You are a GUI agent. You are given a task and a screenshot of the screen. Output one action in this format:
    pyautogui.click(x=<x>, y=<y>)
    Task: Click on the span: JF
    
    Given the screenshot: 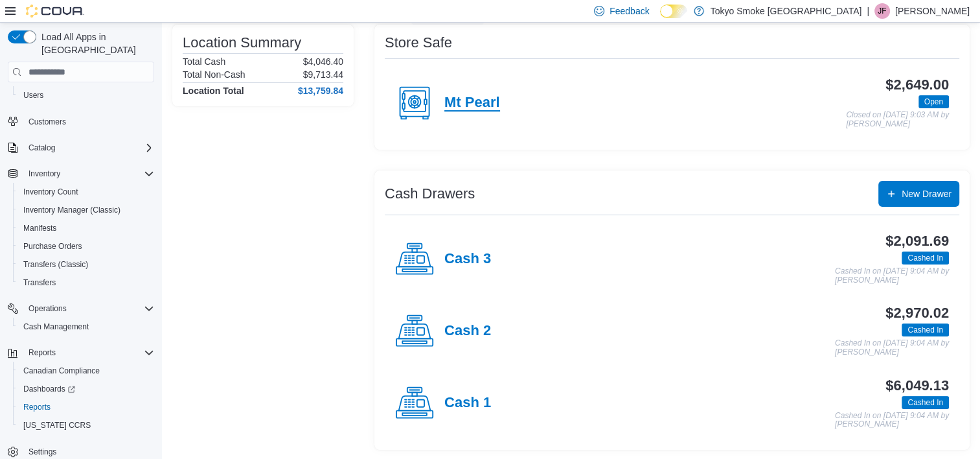 What is the action you would take?
    pyautogui.click(x=882, y=11)
    